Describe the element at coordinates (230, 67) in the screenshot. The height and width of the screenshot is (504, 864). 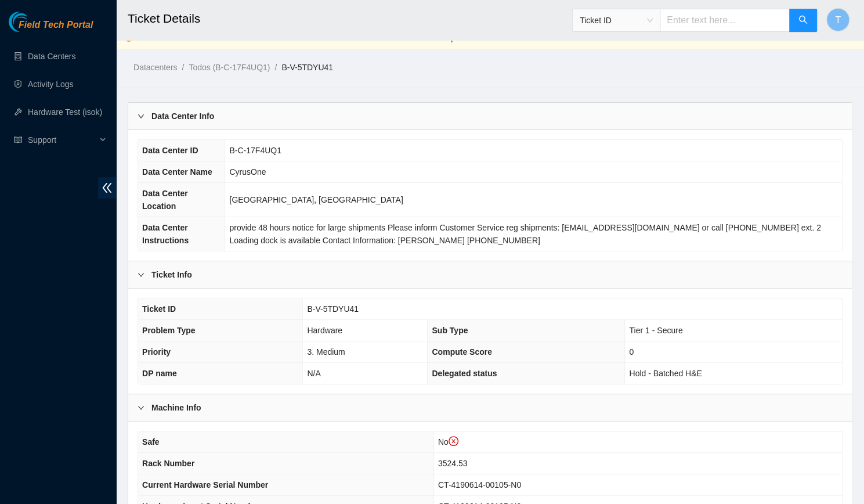
I see `a: Todos (B-C-17F4UQ1)` at that location.